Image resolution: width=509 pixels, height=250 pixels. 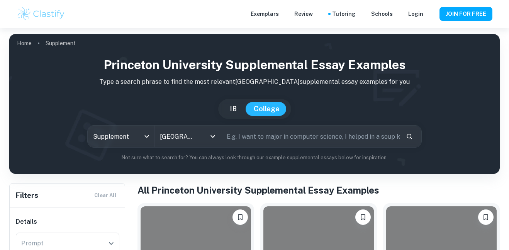 I want to click on h1: All Princeton University Supplemental Essay Examples, so click(x=318, y=190).